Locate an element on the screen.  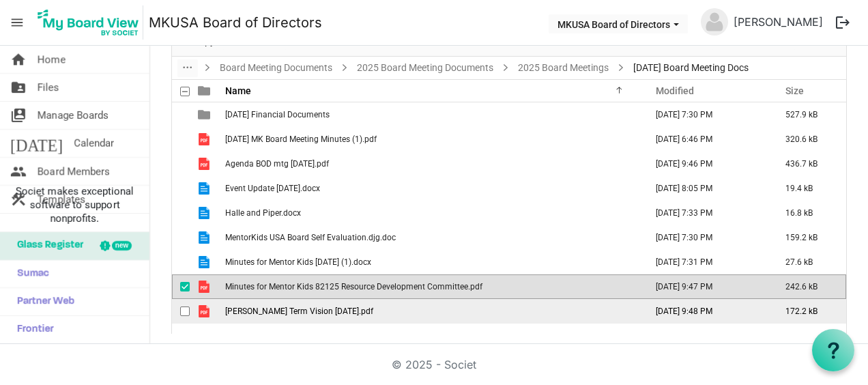
span: Partner Web is located at coordinates (42, 301).